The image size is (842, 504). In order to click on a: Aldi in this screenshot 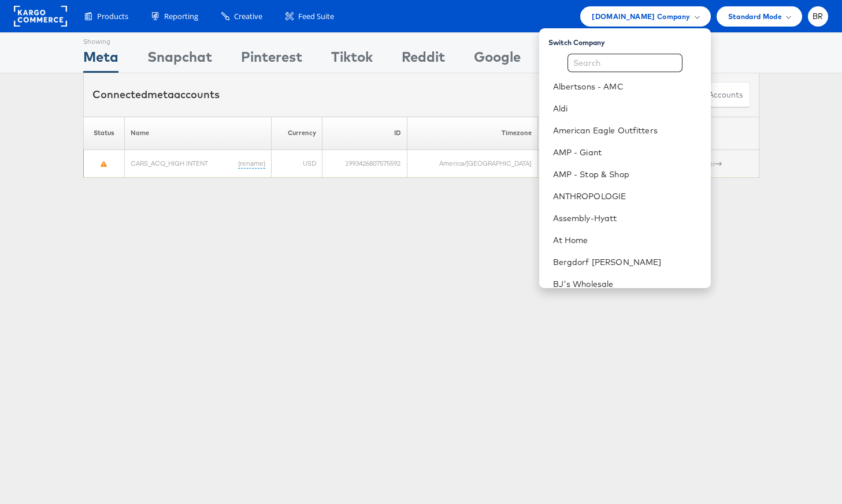, I will do `click(627, 108)`.